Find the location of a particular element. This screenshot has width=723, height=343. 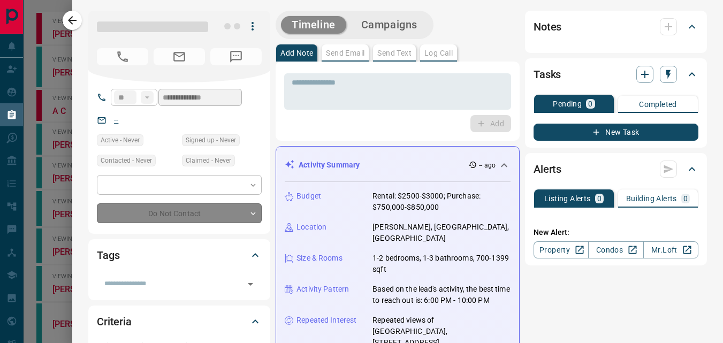

p: Rental: $2500-$3000; Purchase: $750,000-$850,000 is located at coordinates (441, 202).